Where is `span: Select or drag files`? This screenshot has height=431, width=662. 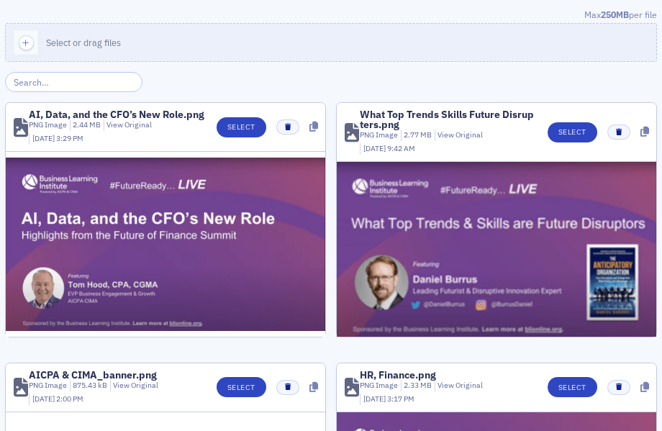
span: Select or drag files is located at coordinates (83, 42).